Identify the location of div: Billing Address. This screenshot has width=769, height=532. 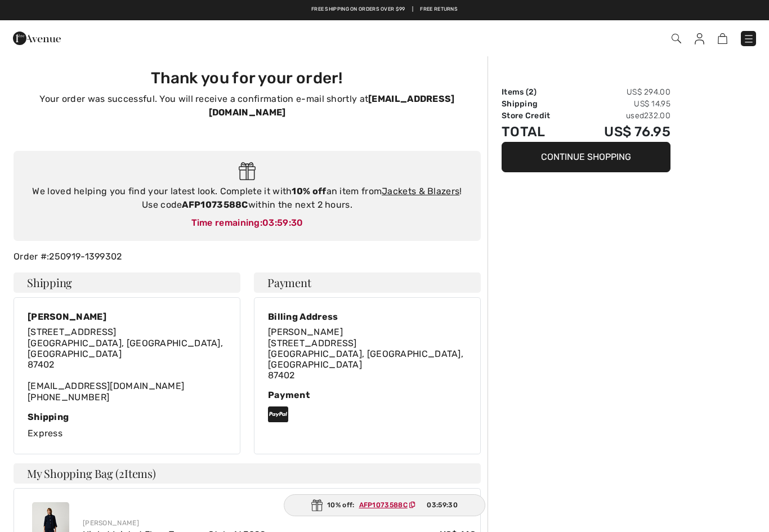
(367, 316).